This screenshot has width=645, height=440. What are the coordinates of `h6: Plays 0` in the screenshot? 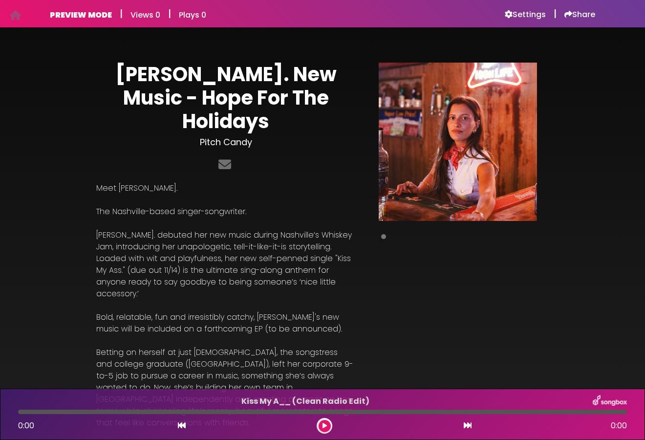 It's located at (193, 15).